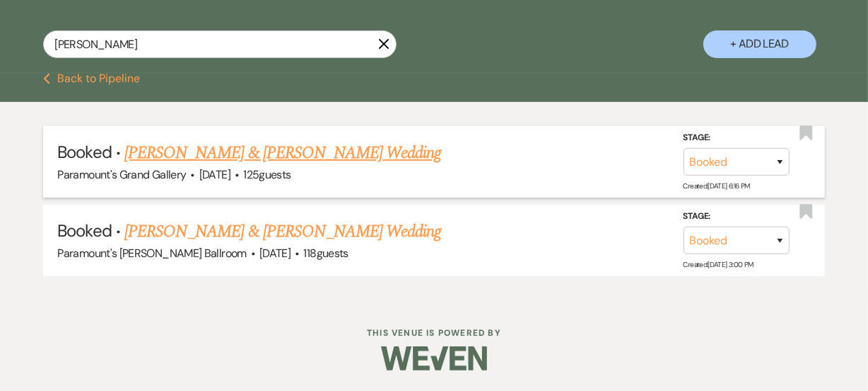 The image size is (868, 391). Describe the element at coordinates (326, 253) in the screenshot. I see `span: 118 guests` at that location.